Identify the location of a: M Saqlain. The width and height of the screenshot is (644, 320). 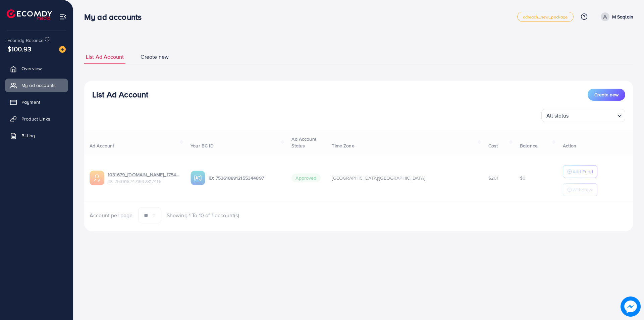
(616, 17).